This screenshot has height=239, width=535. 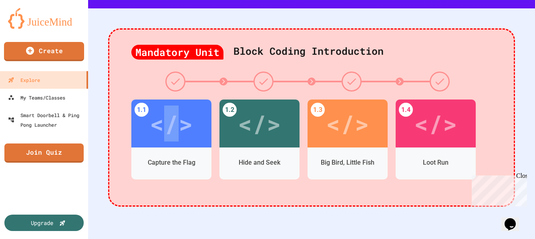 I want to click on div: 1.1, so click(x=141, y=110).